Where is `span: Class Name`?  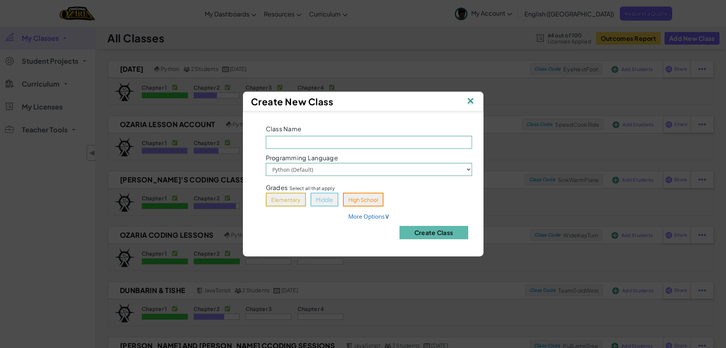
span: Class Name is located at coordinates (284, 129).